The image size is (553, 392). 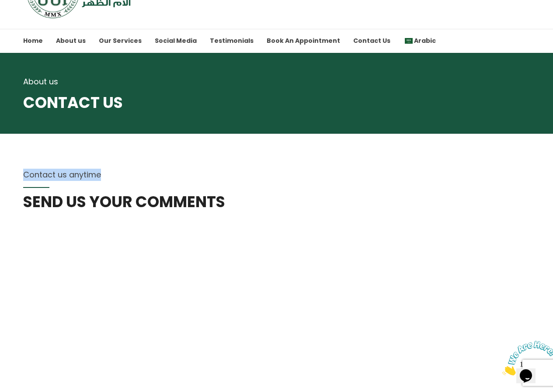 I want to click on img: Arabic, so click(x=409, y=41).